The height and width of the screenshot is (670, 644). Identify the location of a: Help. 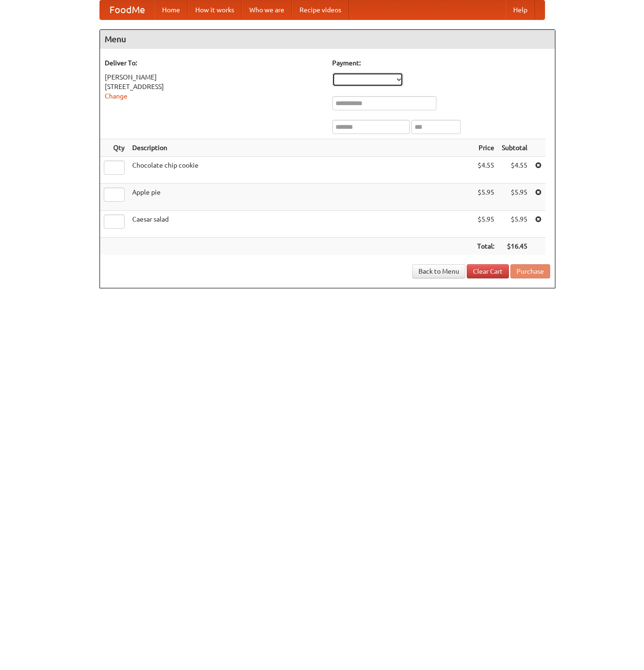
(521, 10).